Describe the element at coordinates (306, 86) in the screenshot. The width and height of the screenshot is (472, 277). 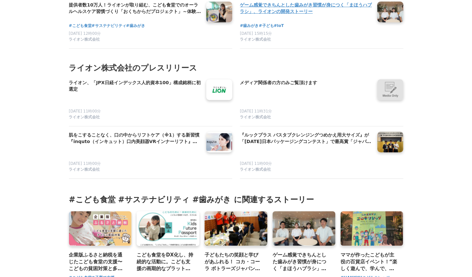
I see `a: メディア関係者の方のみご覧頂けます` at that location.